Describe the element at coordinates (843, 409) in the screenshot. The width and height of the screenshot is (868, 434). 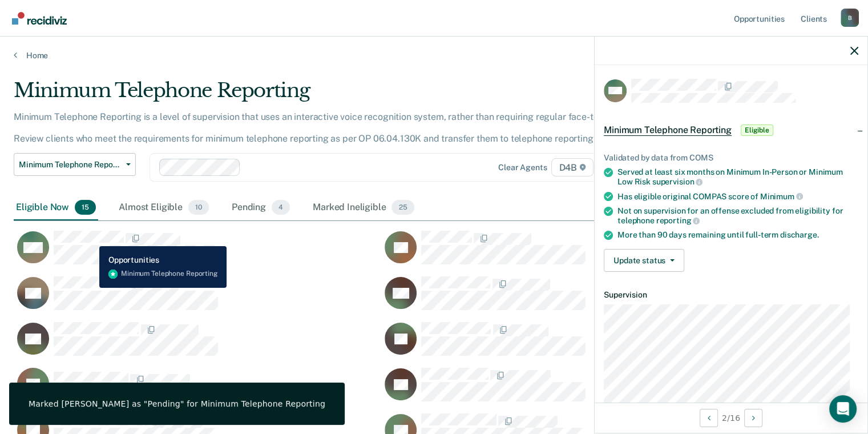
I see `div: Open Intercom Messenger` at that location.